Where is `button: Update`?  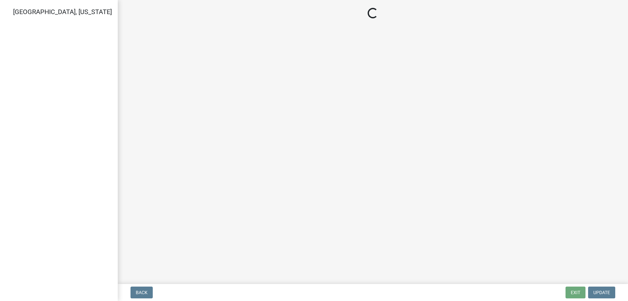
button: Update is located at coordinates (602, 292).